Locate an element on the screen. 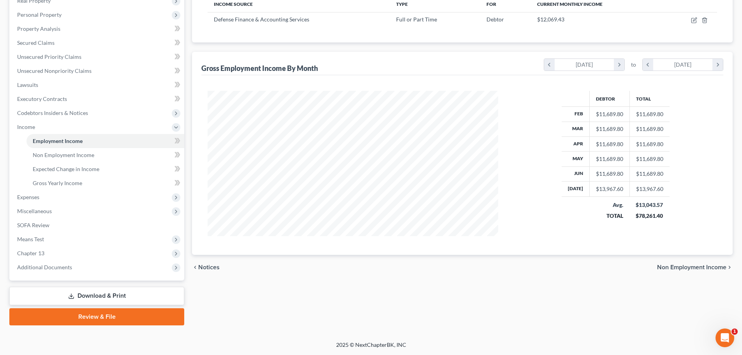  a: Download & Print is located at coordinates (97, 295).